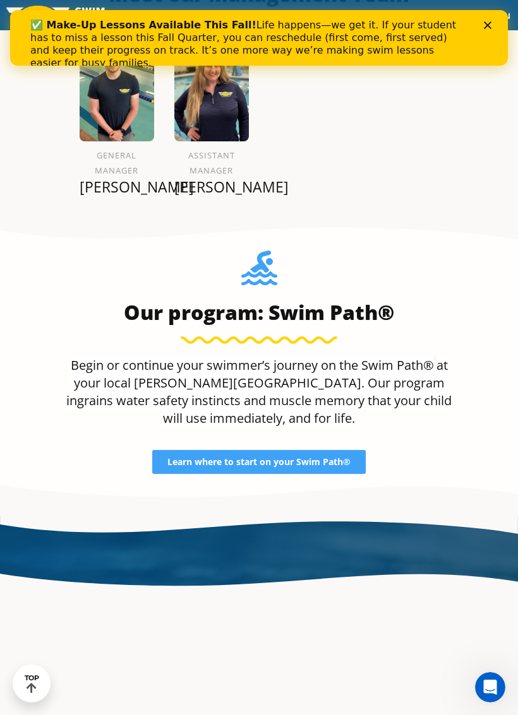 The width and height of the screenshot is (518, 715). I want to click on img: Foss-Location-Swimming-Pool-Person.svg, so click(259, 272).